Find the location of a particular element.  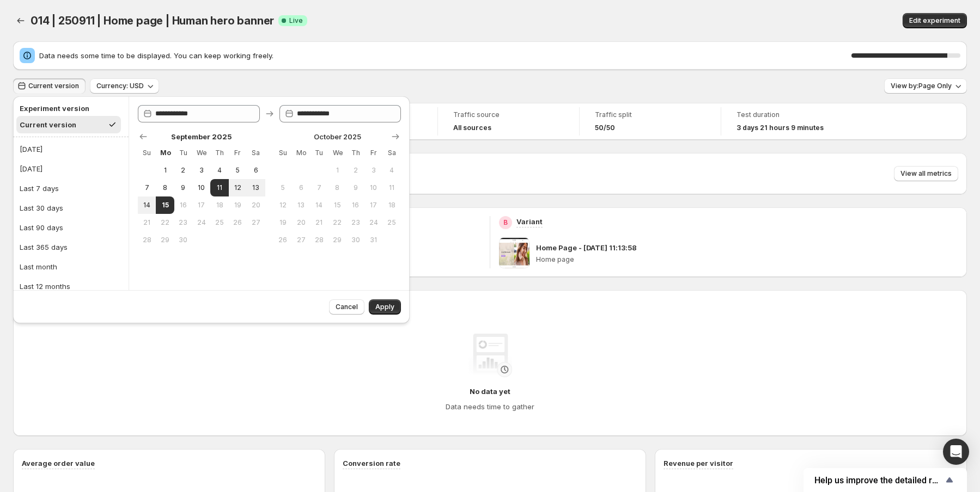

span: 50/50 is located at coordinates (605, 128).